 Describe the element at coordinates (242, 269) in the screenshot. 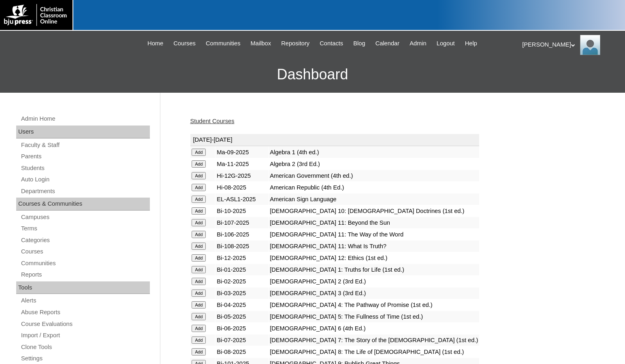

I see `td: Bi-01-2025` at that location.